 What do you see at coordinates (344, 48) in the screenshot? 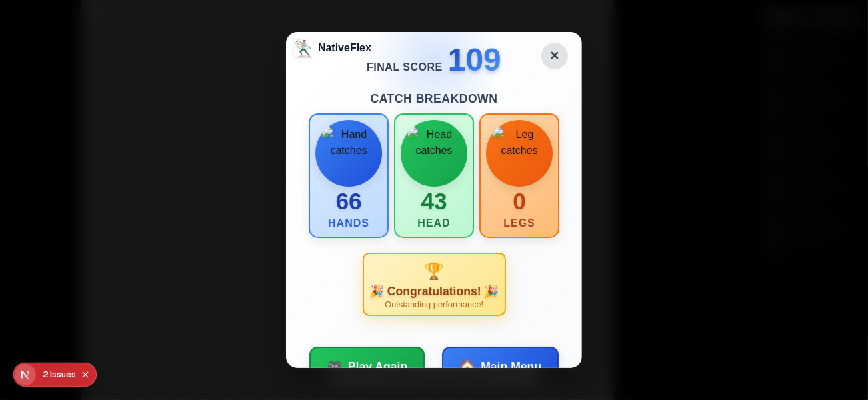
I see `span: NativeFlex` at bounding box center [344, 48].